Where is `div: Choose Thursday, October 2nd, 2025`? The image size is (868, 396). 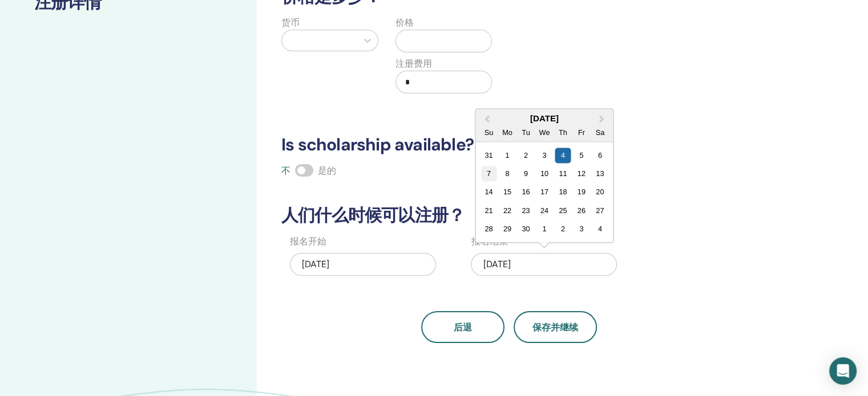 div: Choose Thursday, October 2nd, 2025 is located at coordinates (562, 229).